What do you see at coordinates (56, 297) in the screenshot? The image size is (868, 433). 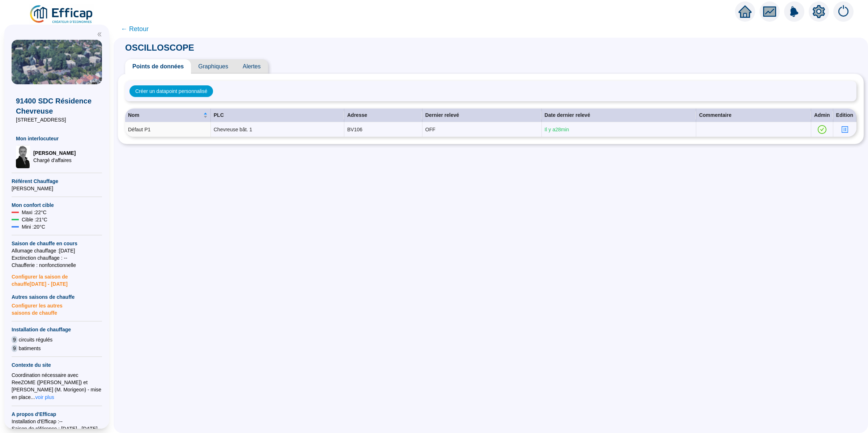 I see `span: Autres saisons de chauffe` at bounding box center [56, 297].